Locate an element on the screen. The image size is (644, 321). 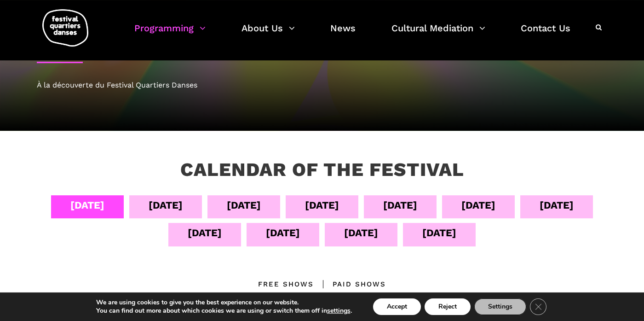
a: News is located at coordinates (343, 33).